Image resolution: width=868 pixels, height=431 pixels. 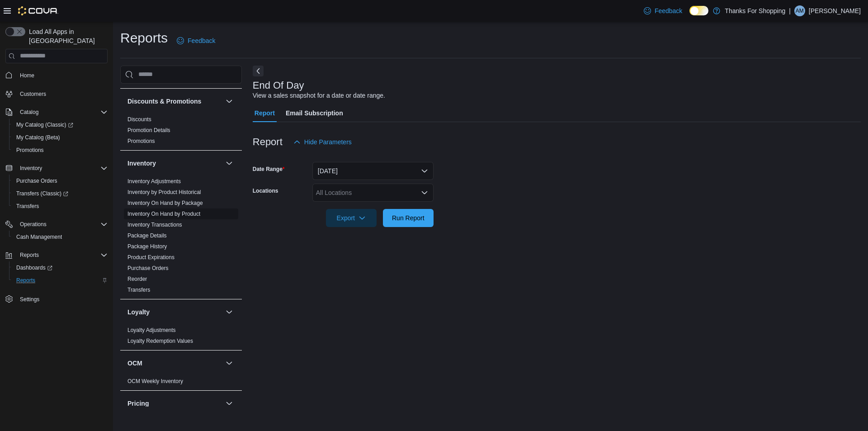 What do you see at coordinates (33, 94) in the screenshot?
I see `a: Customers` at bounding box center [33, 94].